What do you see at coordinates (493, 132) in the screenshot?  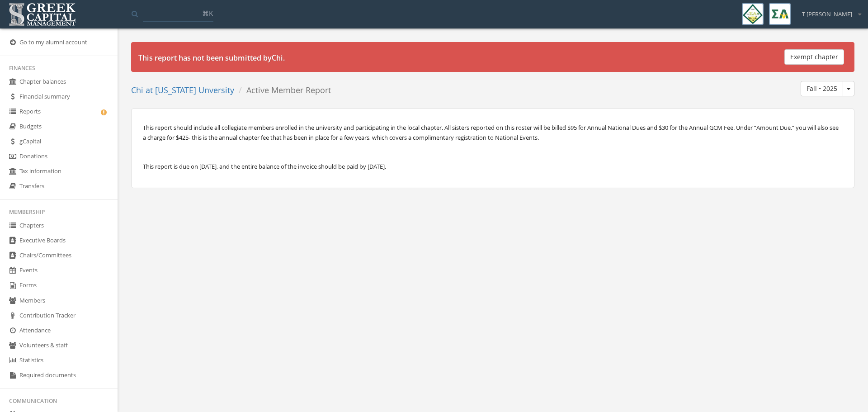 I see `p: This report should include all collegiate members enrolled in the university and participating in...` at bounding box center [493, 132].